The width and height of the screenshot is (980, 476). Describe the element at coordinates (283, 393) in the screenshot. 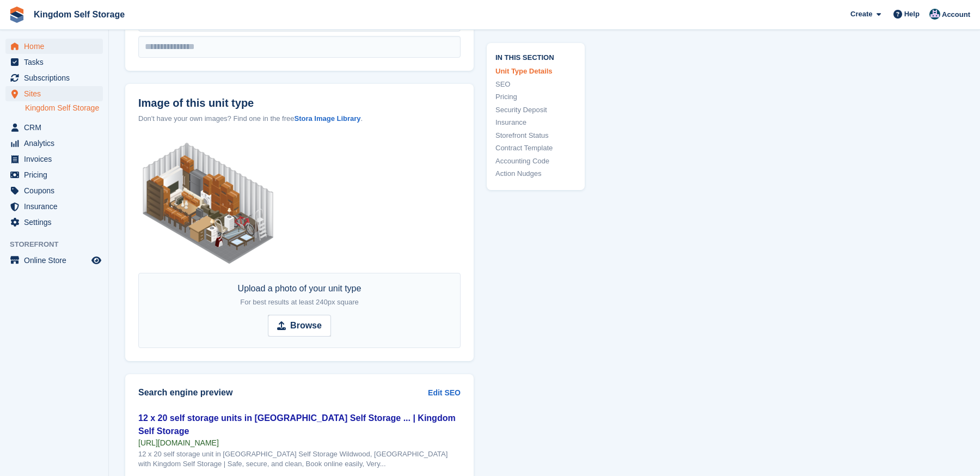

I see `h2: Search engine preview` at that location.